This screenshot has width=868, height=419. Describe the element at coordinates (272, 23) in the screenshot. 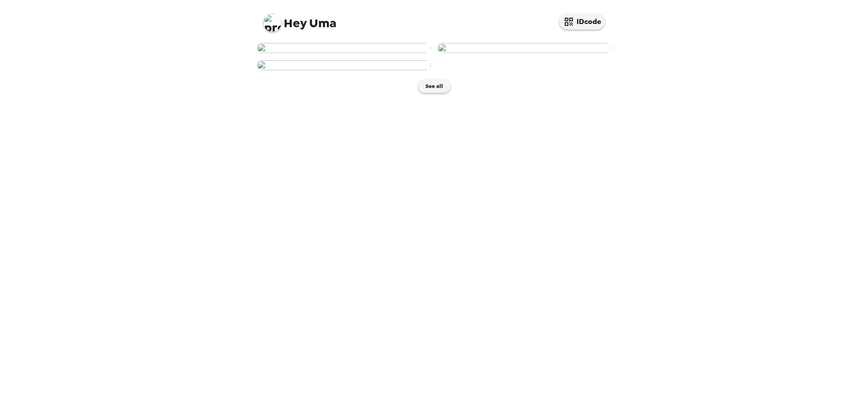

I see `img: profile pic` at that location.